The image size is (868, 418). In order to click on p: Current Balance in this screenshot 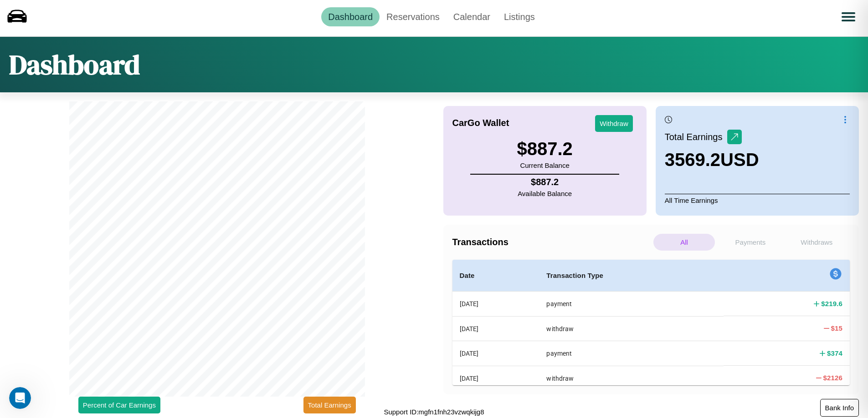, I will do `click(544, 165)`.